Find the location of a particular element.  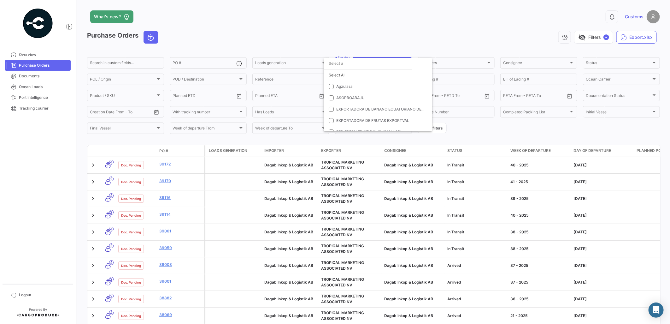

span: ASOPROABAJU is located at coordinates (350, 97).